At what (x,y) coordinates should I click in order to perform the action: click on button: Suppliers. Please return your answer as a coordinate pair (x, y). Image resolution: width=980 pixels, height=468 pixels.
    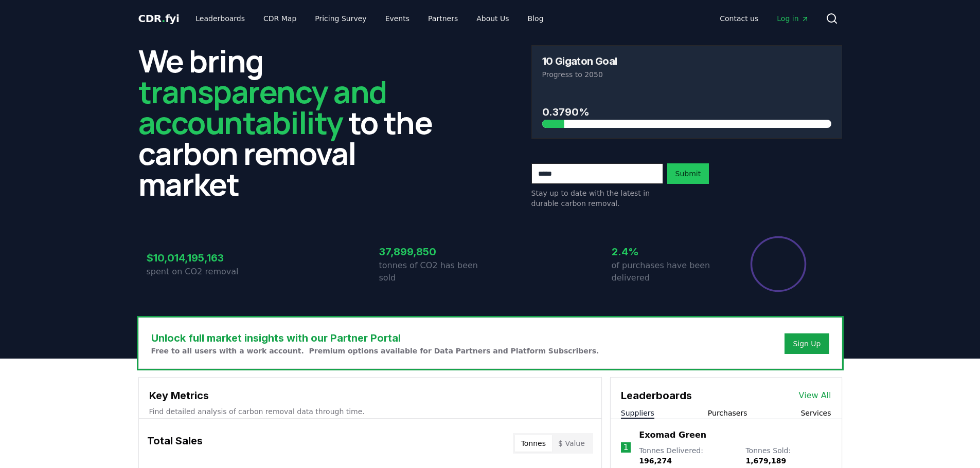
    Looking at the image, I should click on (638, 413).